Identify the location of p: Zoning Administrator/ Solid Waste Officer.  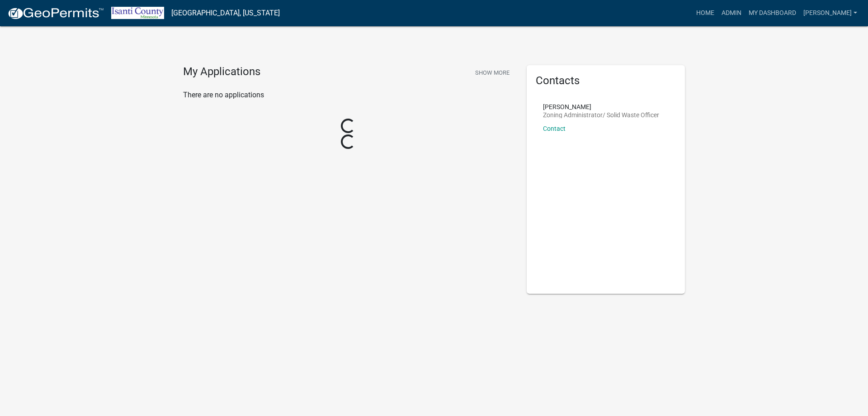
(601, 115).